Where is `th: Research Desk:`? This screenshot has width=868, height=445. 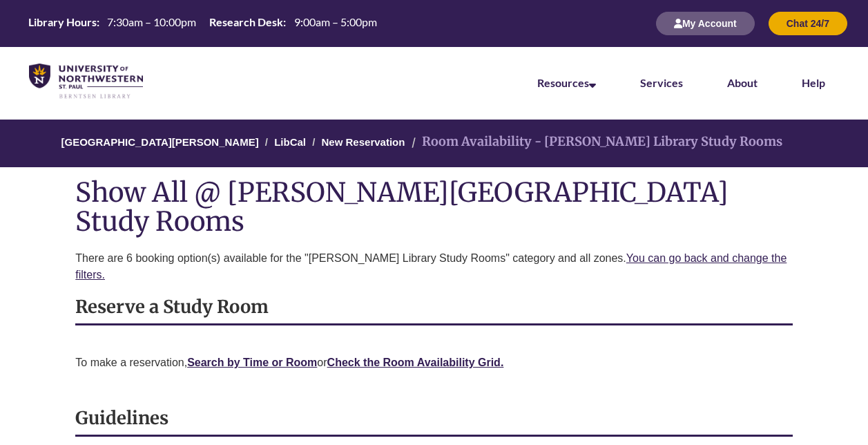
th: Research Desk: is located at coordinates (246, 22).